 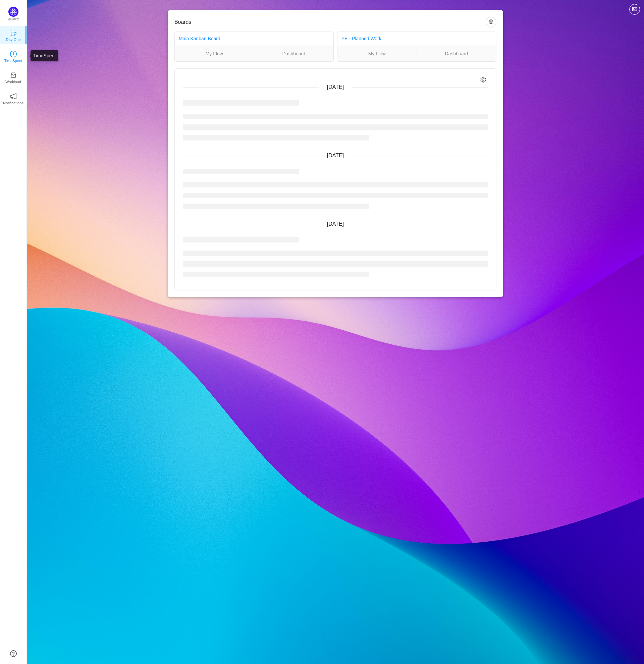 I want to click on p: Workload, so click(x=13, y=82).